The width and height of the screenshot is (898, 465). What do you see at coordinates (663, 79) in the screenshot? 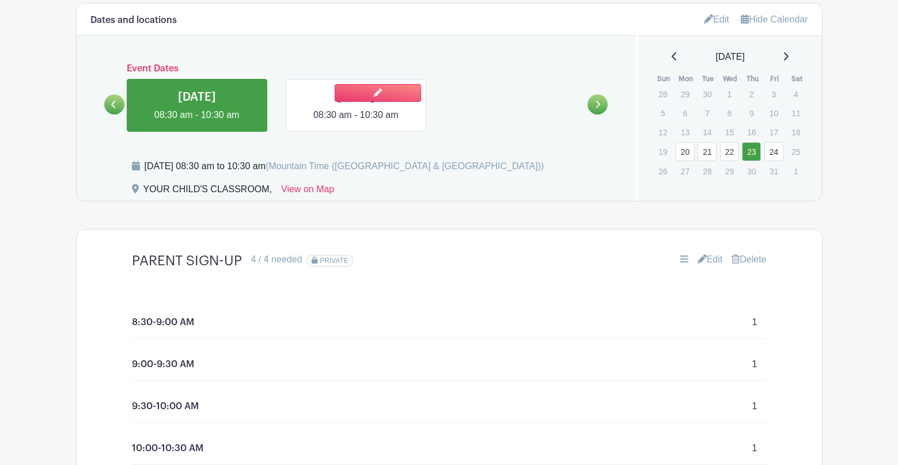
I see `th: Sun` at bounding box center [663, 79].